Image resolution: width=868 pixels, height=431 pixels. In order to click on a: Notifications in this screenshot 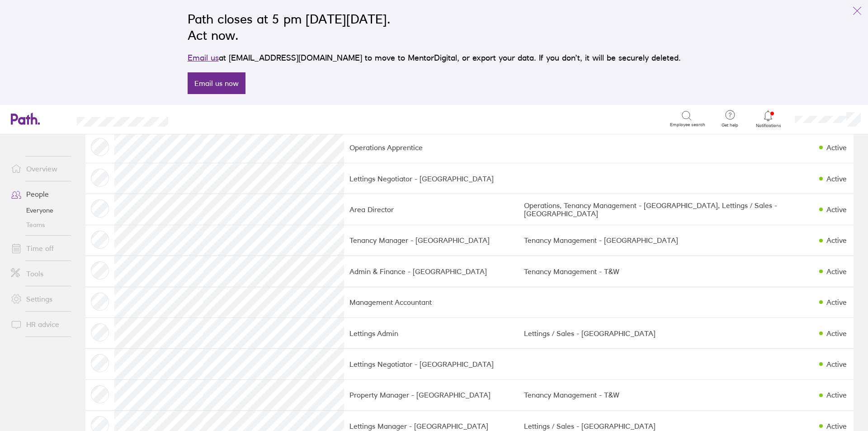, I will do `click(768, 119)`.